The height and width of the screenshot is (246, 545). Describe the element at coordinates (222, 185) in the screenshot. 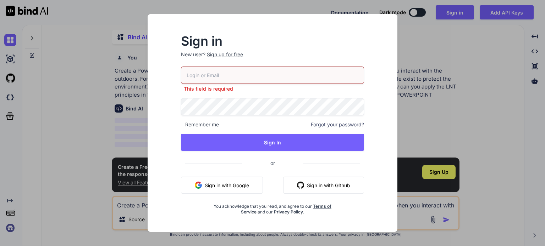

I see `button: Sign in with Google` at that location.